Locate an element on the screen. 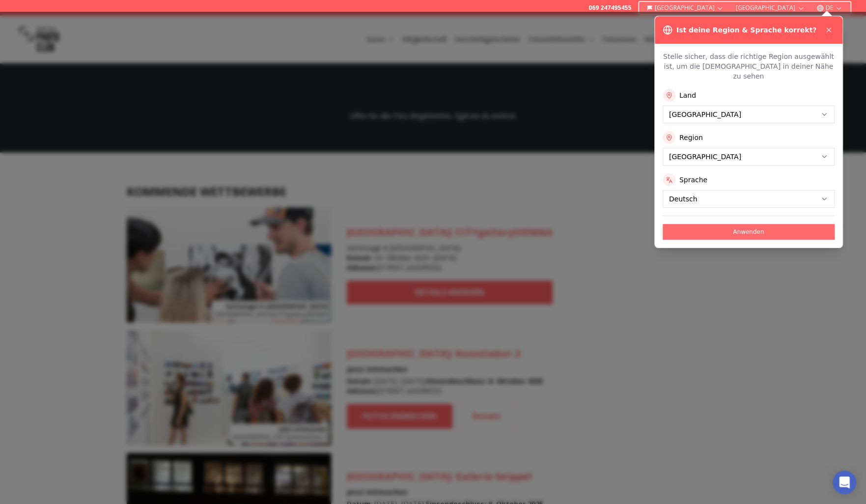 The height and width of the screenshot is (504, 866). h3: Ist deine Region & Sprache korrekt? is located at coordinates (746, 30).